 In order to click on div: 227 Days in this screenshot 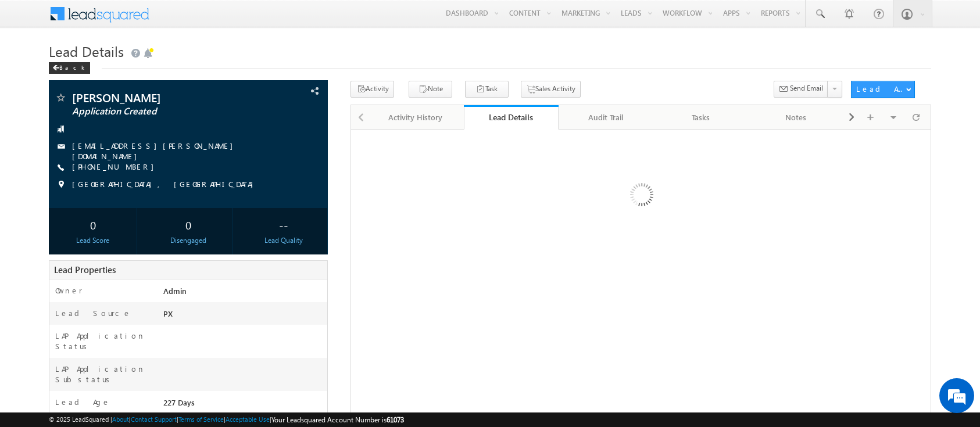, I will do `click(244, 406)`.